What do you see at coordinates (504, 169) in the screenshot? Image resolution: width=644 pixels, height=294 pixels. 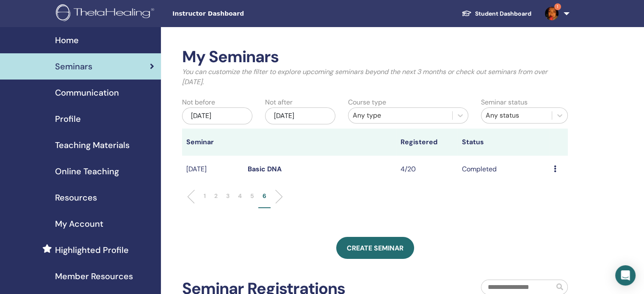 I see `td: Completed` at bounding box center [504, 169].